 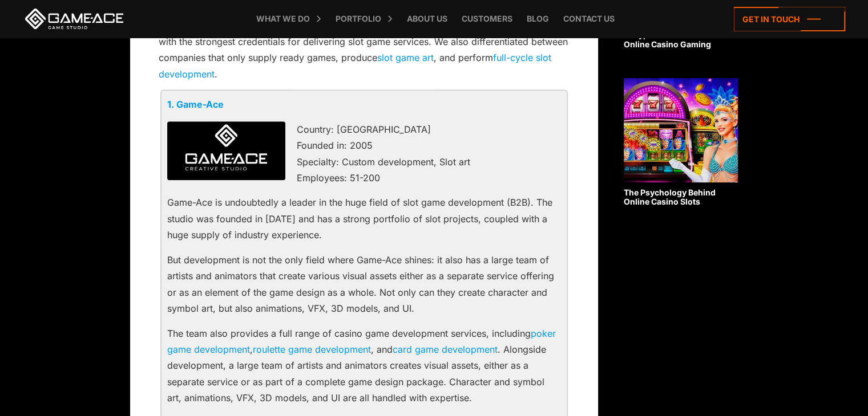 What do you see at coordinates (445, 349) in the screenshot?
I see `a: card game development` at bounding box center [445, 349].